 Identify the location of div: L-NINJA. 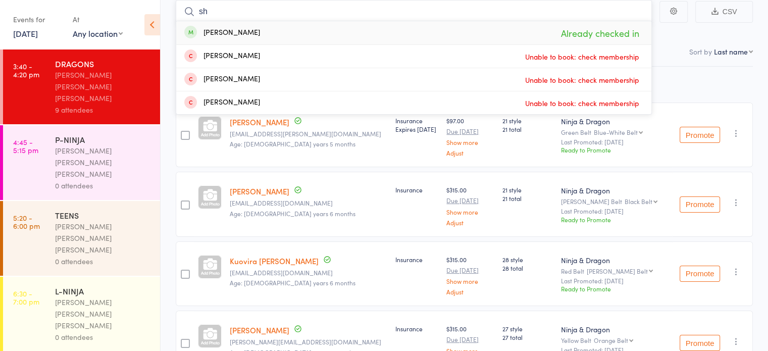
(103, 291).